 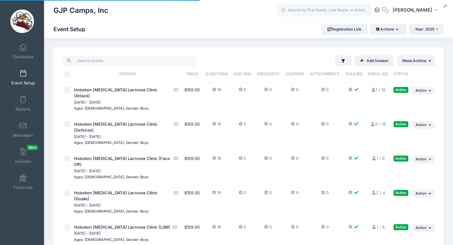 I want to click on a: 1 / 18, so click(x=377, y=90).